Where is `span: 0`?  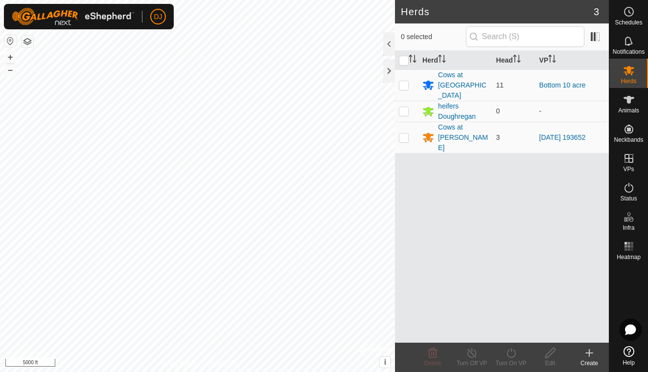 span: 0 is located at coordinates (498, 111).